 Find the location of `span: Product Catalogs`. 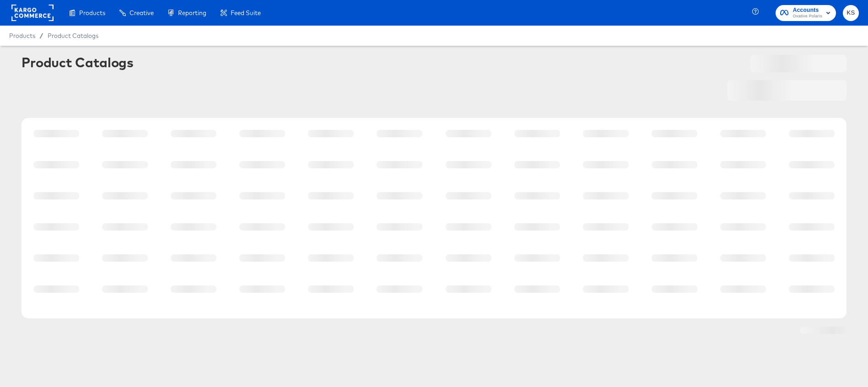

span: Product Catalogs is located at coordinates (73, 36).